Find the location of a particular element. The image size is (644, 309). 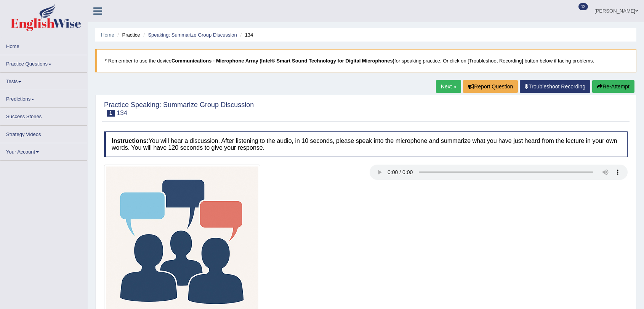

span: 12 is located at coordinates (583, 6).